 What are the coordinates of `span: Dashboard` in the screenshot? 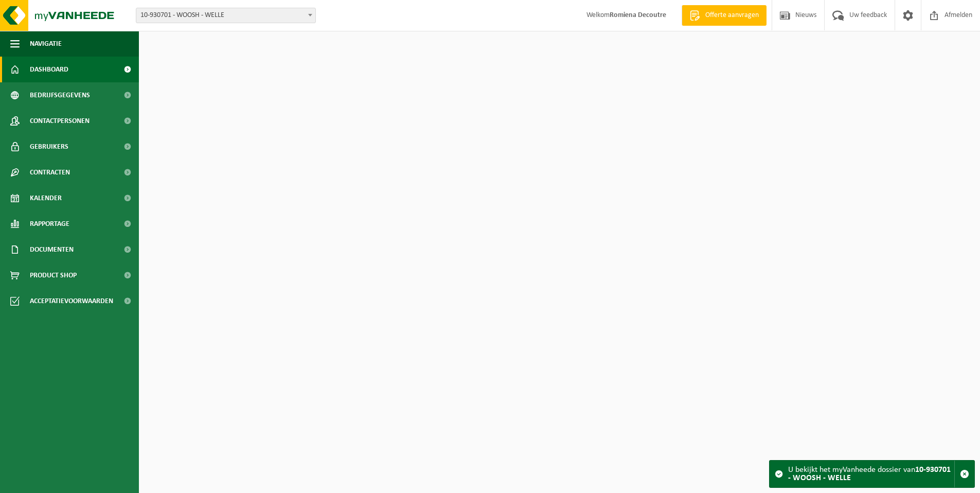 It's located at (49, 70).